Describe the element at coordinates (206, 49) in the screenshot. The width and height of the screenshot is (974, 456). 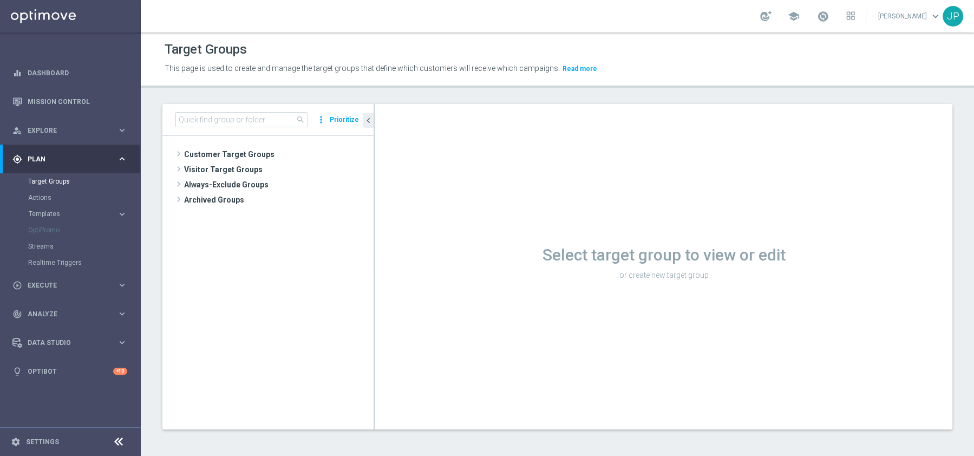
I see `h1: Target Groups` at that location.